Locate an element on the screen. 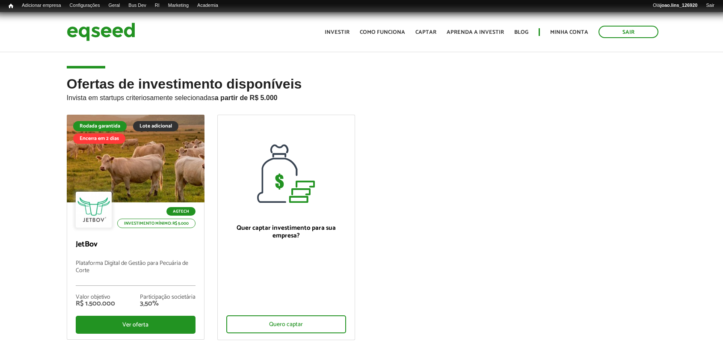 This screenshot has width=723, height=347. span: Início is located at coordinates (11, 6).